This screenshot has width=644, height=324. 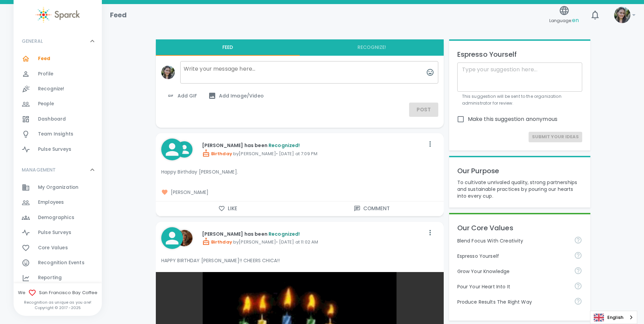 I want to click on button: Feed, so click(x=228, y=48).